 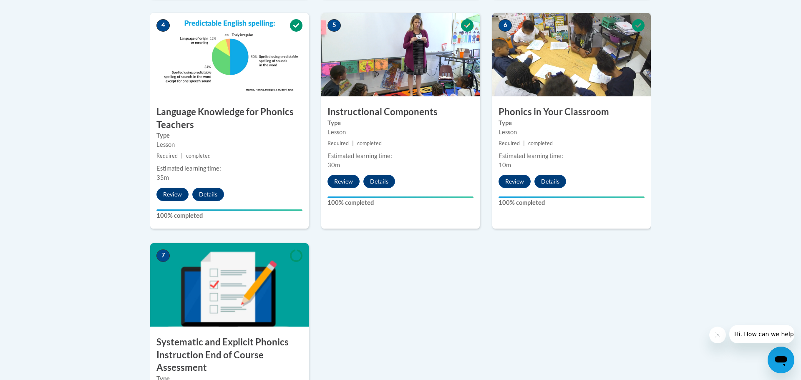 I want to click on h3: Language Knowledge for Phonics Teachers, so click(x=230, y=119).